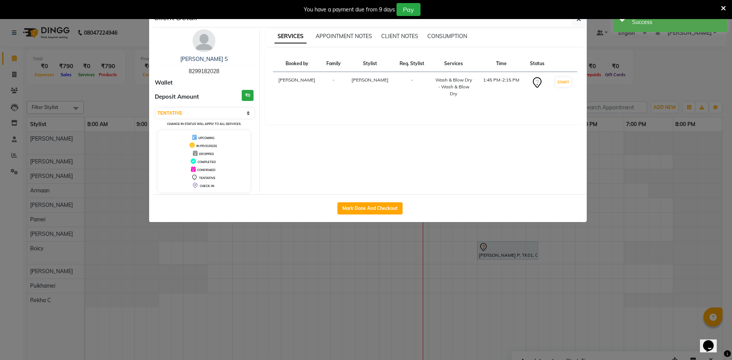  I want to click on span: CONSUMPTION, so click(447, 36).